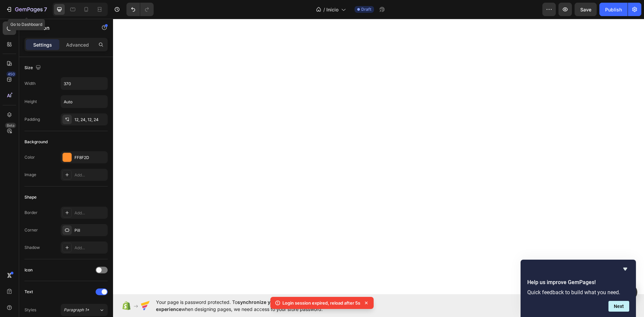  I want to click on span: Draft, so click(366, 10).